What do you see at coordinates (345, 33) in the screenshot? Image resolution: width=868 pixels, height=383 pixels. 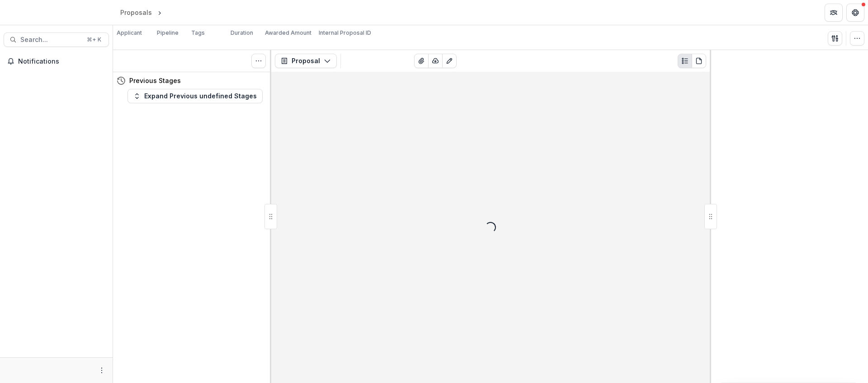 I see `p: Internal Proposal ID` at bounding box center [345, 33].